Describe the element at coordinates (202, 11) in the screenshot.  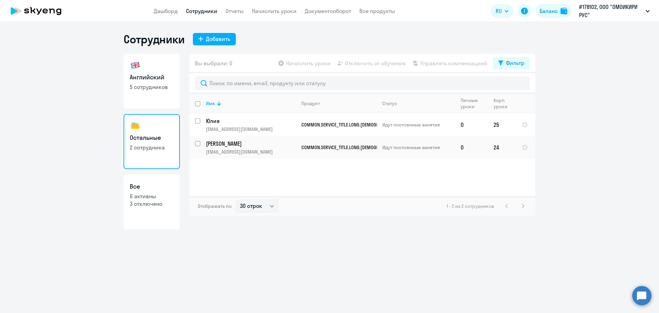
I see `a: Сотрудники` at that location.